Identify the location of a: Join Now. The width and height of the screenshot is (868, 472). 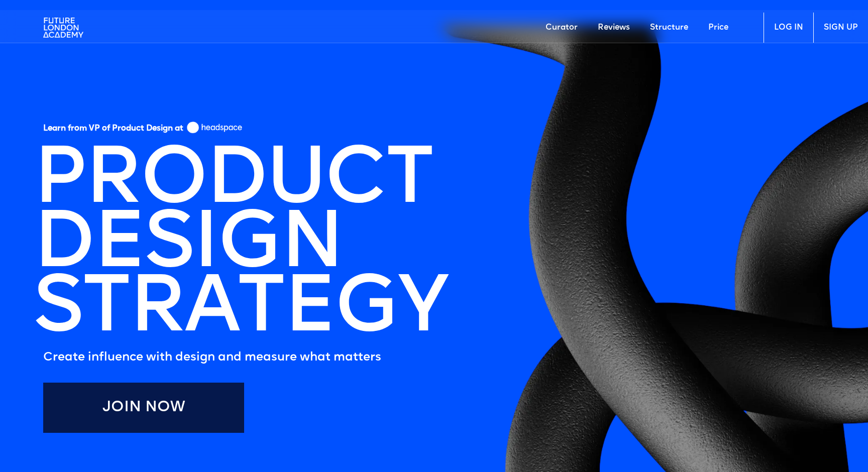
(143, 408).